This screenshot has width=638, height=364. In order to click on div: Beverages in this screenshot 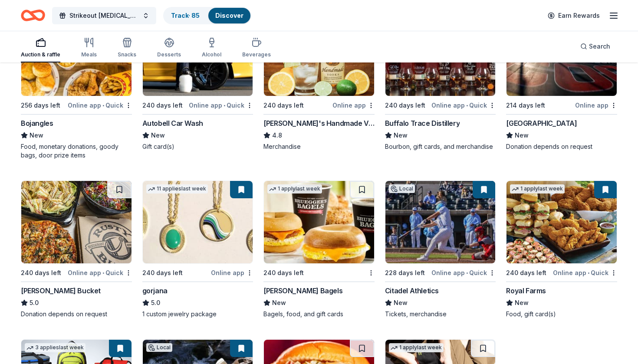, I will do `click(256, 54)`.